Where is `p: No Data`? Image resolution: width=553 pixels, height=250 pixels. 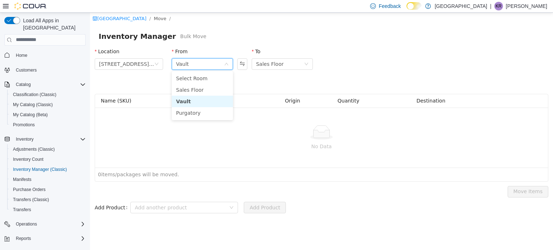 p: No Data is located at coordinates (231, 134).